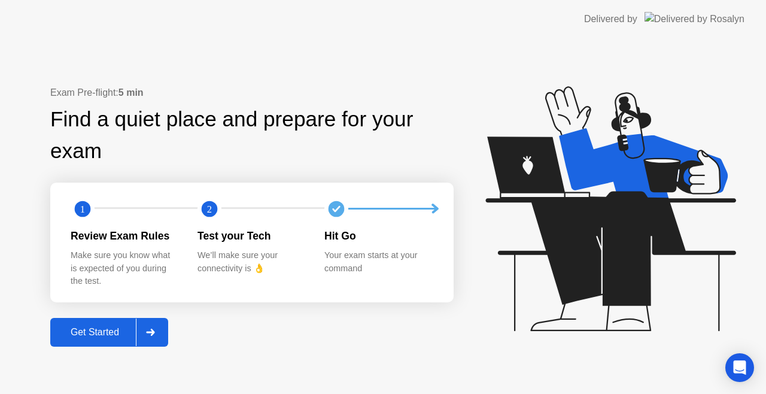  What do you see at coordinates (109, 332) in the screenshot?
I see `button: Get Started` at bounding box center [109, 332].